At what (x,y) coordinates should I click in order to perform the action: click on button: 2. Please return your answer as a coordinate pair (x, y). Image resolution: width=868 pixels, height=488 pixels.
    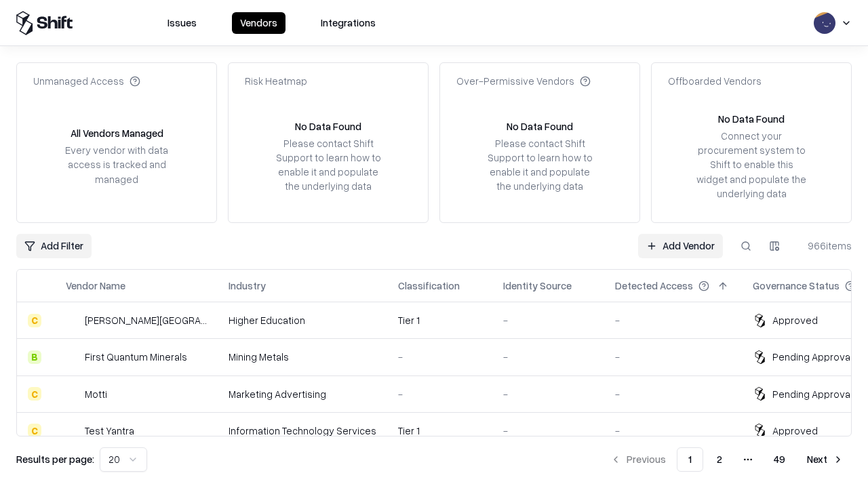
    Looking at the image, I should click on (719, 459).